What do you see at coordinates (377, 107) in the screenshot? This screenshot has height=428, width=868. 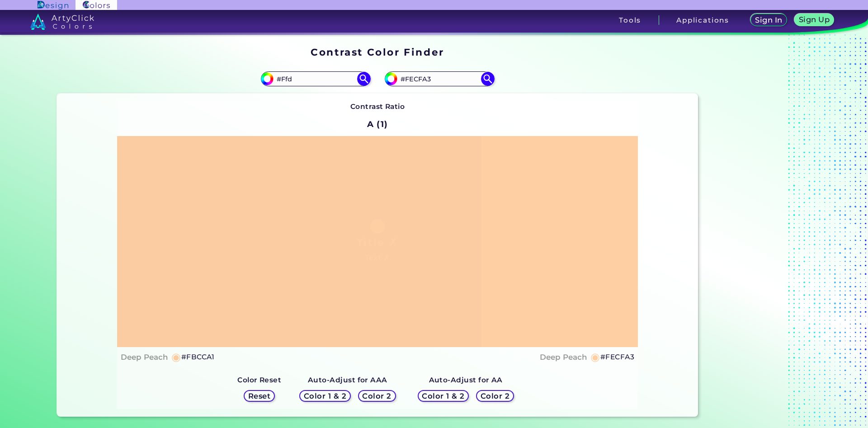 I see `strong: Contrast Ratio` at bounding box center [377, 107].